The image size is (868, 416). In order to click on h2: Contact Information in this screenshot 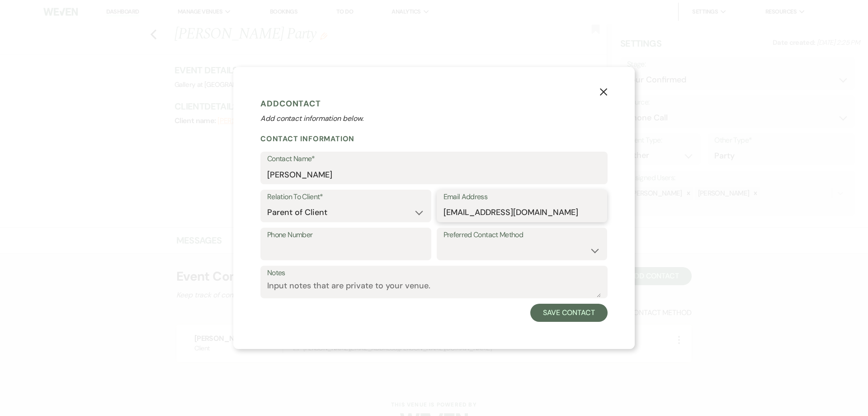, I will do `click(434, 138)`.